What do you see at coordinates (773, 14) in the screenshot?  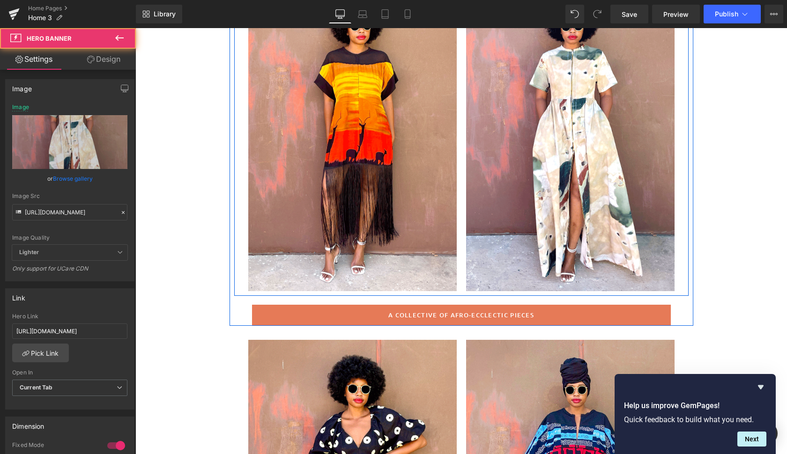 I see `button: More` at bounding box center [773, 14].